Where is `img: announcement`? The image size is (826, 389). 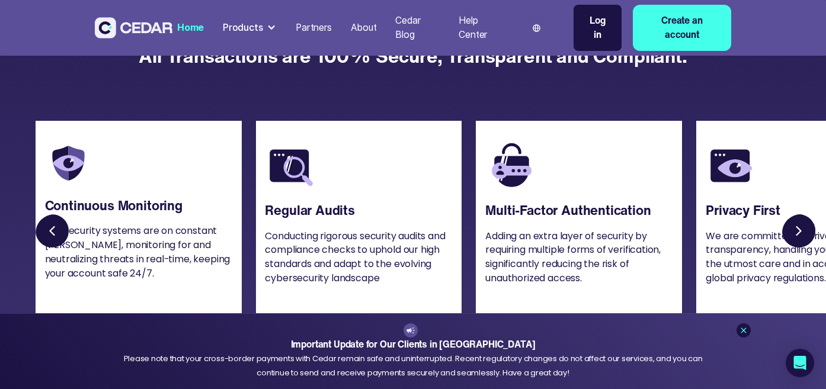
img: announcement is located at coordinates (411, 331).